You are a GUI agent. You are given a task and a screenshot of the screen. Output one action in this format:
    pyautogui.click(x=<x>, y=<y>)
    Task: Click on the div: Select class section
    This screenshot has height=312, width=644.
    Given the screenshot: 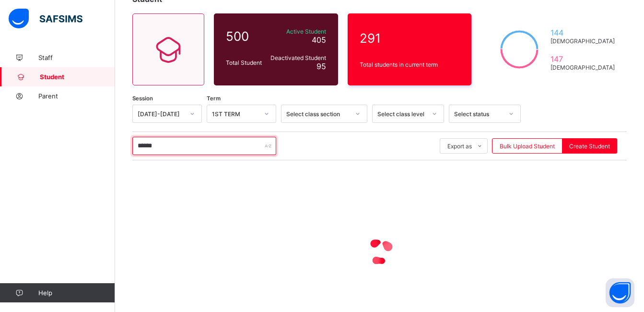 What is the action you would take?
    pyautogui.click(x=318, y=114)
    